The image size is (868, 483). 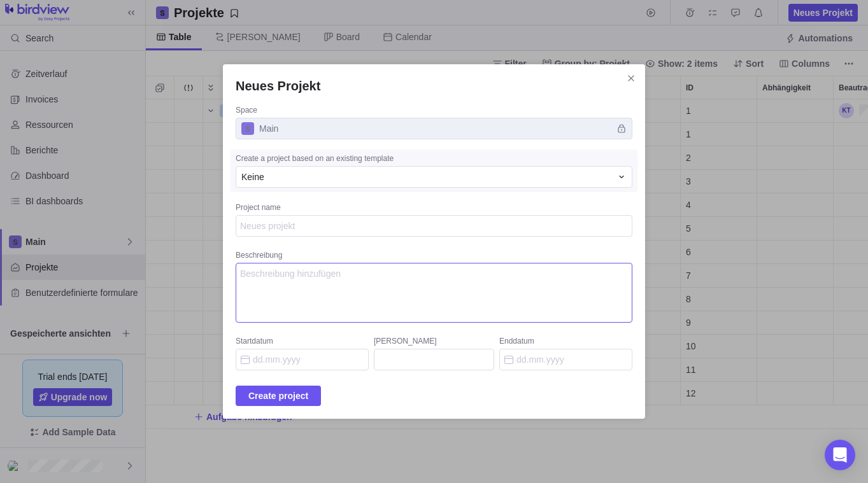 What do you see at coordinates (434, 241) in the screenshot?
I see `div: Neues Projekt` at bounding box center [434, 241].